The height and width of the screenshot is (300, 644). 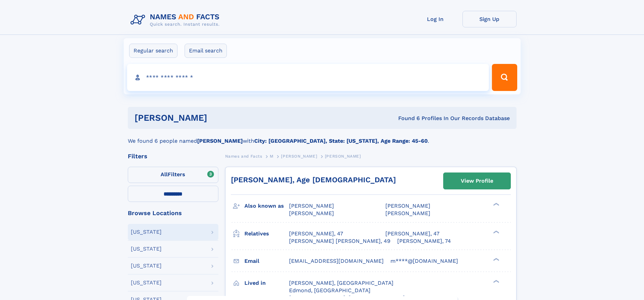 I want to click on h3: Also known as, so click(x=266, y=206).